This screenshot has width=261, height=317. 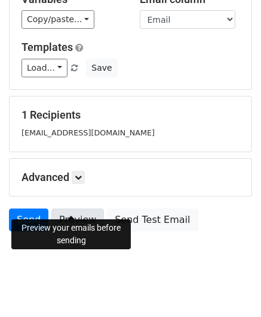 What do you see at coordinates (153, 220) in the screenshot?
I see `a: Send Test Email` at bounding box center [153, 220].